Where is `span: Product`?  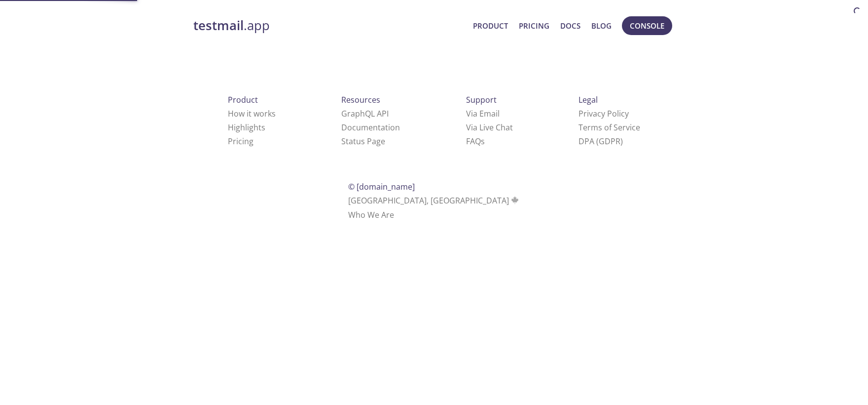 span: Product is located at coordinates (243, 100).